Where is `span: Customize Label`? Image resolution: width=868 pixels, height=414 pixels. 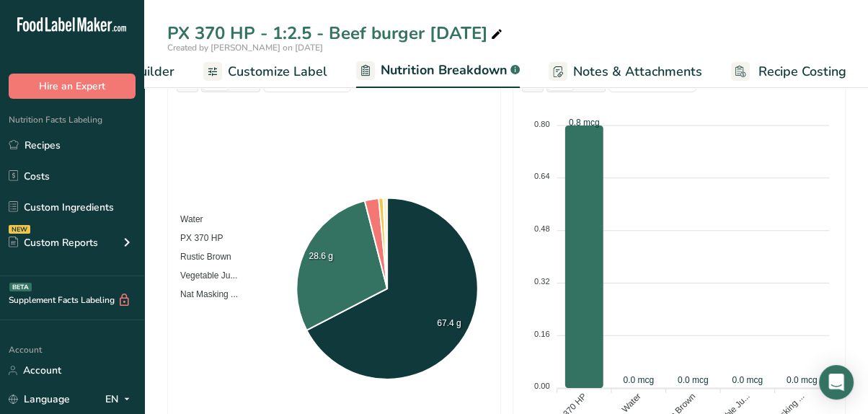 span: Customize Label is located at coordinates (277, 71).